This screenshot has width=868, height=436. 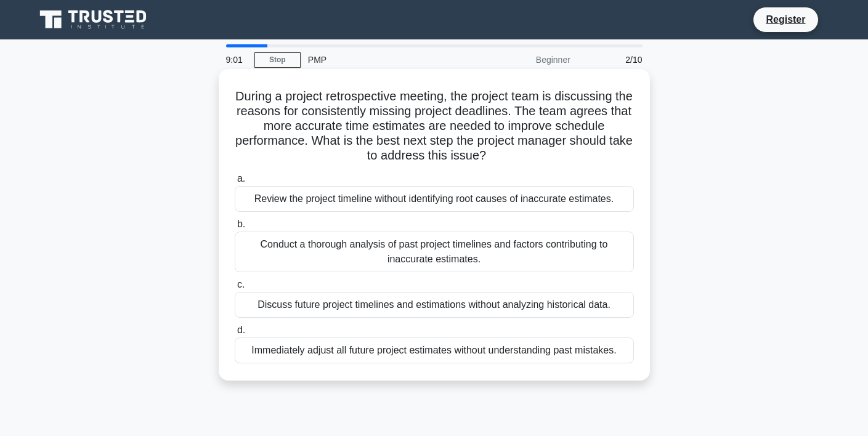 What do you see at coordinates (524, 60) in the screenshot?
I see `div: Beginner` at bounding box center [524, 60].